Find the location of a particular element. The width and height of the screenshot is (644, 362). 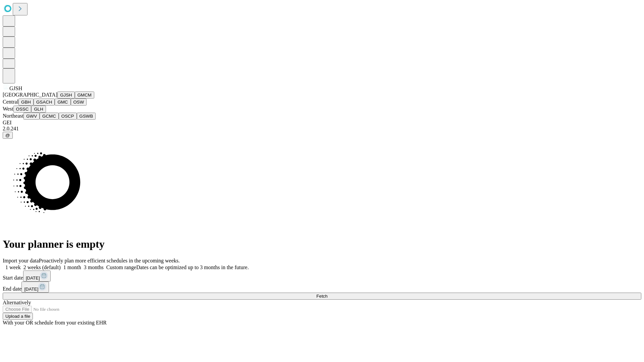

span: Import your data is located at coordinates (21, 261).